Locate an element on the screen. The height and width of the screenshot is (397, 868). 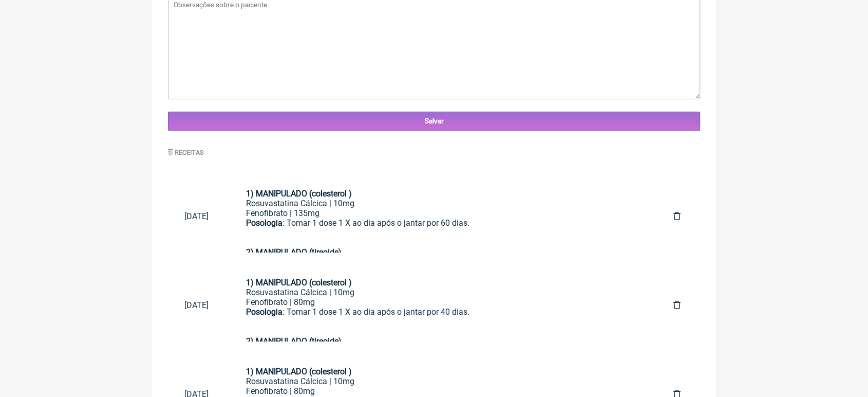
a: 1) MANIPULADO (colesterol )Rosuvastatina Cálcica | 10mgFenofibrato | 135mgPosologia: Tomar 1 dose... is located at coordinates (443, 217).